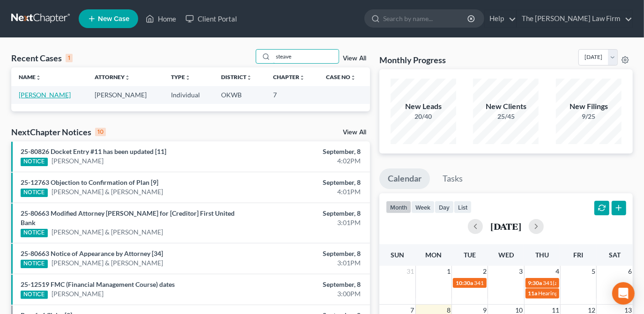 Image resolution: width=644 pixels, height=314 pixels. I want to click on span: Sun, so click(397, 255).